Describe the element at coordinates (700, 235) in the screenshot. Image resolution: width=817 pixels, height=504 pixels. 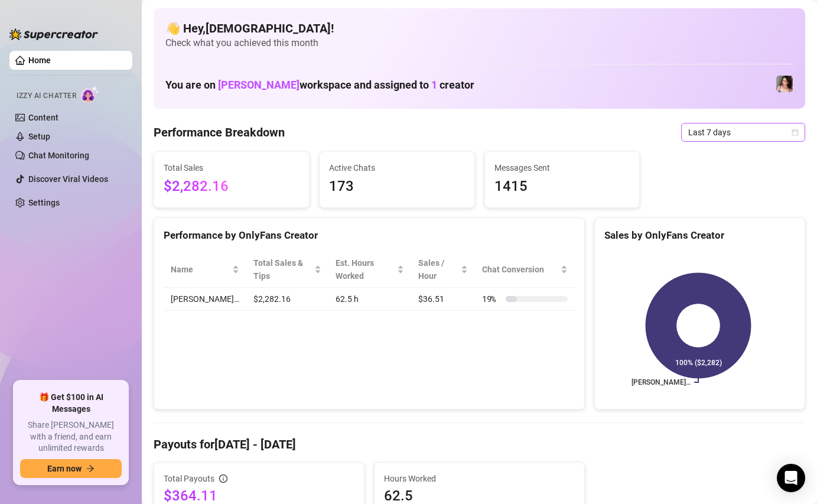
I see `div: Sales by OnlyFans Creator` at that location.